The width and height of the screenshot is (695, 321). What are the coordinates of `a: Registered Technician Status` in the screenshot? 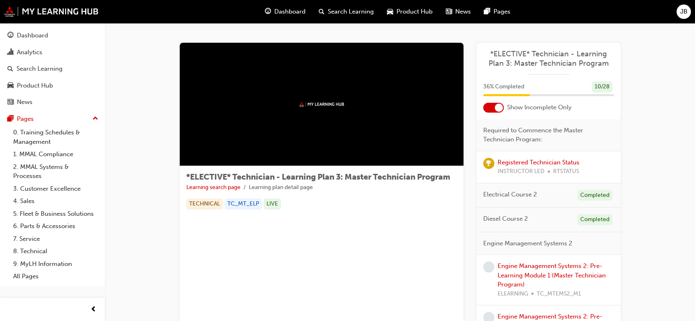 It's located at (538, 162).